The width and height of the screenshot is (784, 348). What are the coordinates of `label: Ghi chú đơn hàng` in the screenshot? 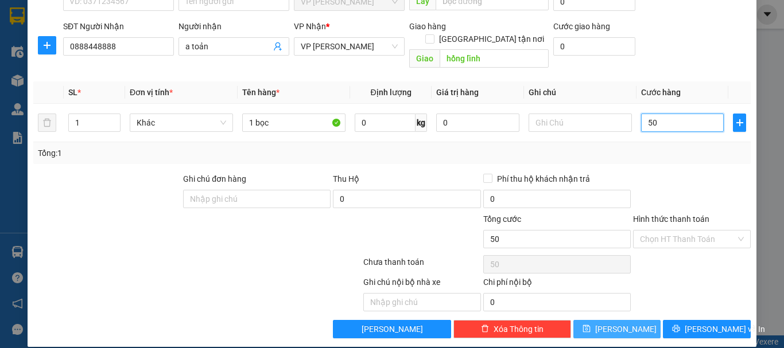 It's located at (215, 179).